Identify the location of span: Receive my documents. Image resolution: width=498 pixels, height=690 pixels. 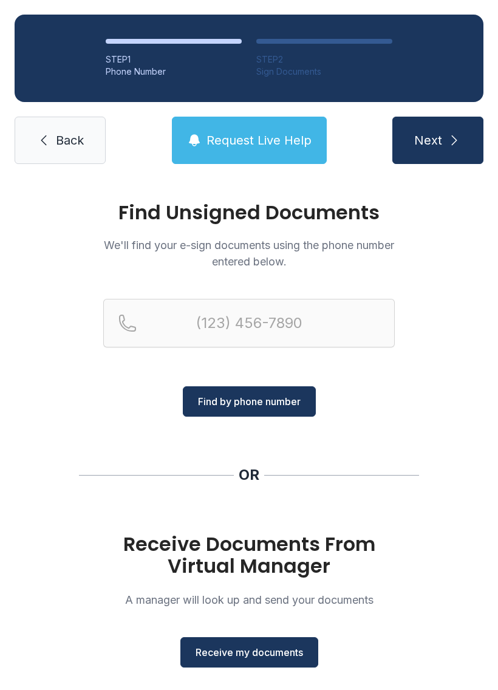
(249, 652).